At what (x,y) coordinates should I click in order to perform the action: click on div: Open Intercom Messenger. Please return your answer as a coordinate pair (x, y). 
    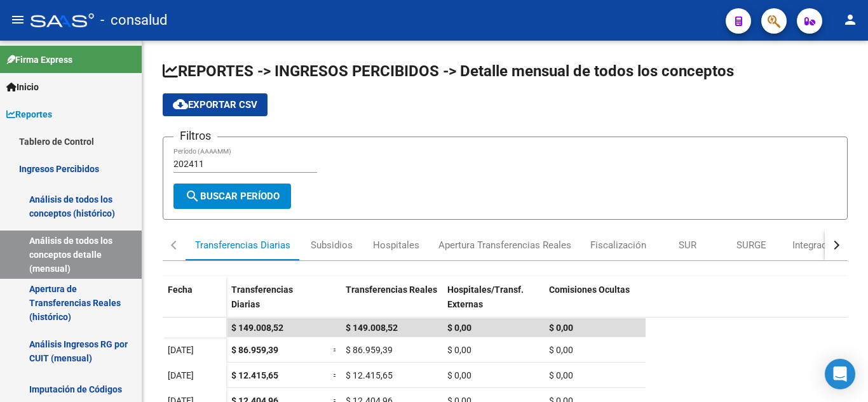
    Looking at the image, I should click on (840, 374).